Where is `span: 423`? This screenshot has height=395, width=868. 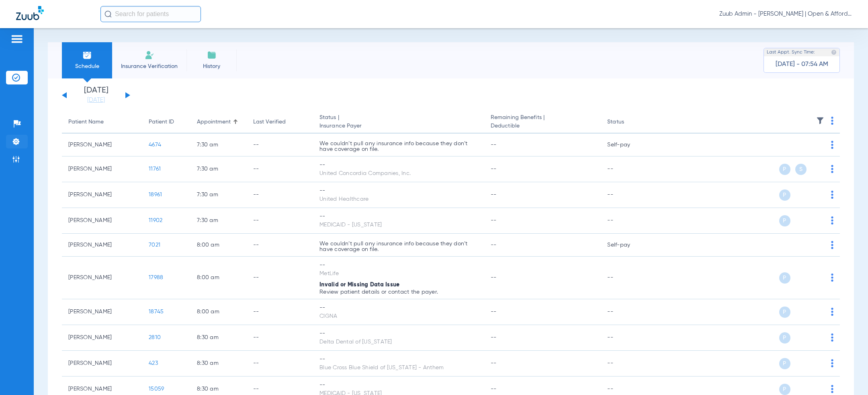 span: 423 is located at coordinates (153, 363).